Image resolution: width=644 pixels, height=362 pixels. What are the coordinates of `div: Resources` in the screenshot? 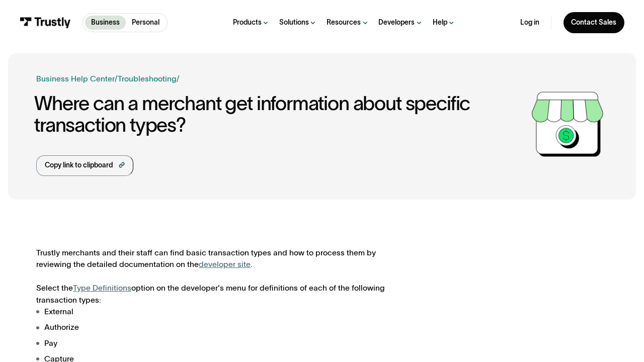 It's located at (344, 23).